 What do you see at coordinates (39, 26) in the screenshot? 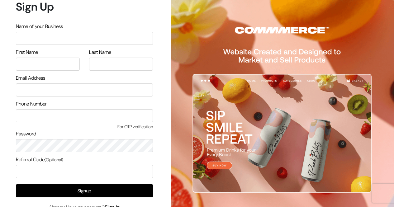
I see `label: Name of your Business` at bounding box center [39, 26].